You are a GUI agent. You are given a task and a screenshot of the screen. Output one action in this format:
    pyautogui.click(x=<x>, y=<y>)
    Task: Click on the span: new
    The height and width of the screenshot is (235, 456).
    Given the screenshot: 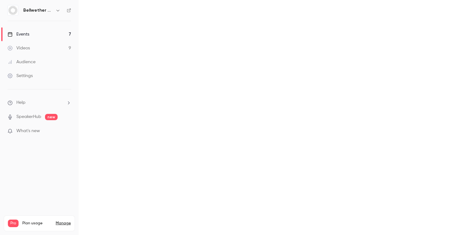 What is the action you would take?
    pyautogui.click(x=51, y=117)
    